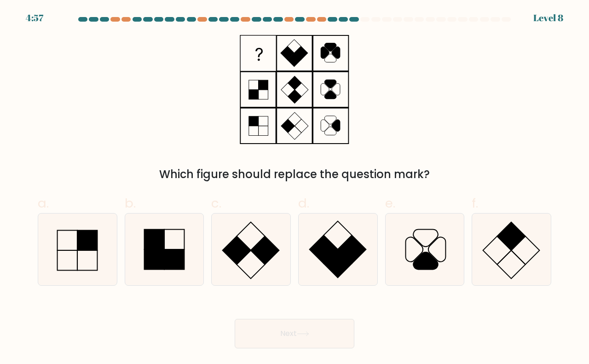 This screenshot has width=589, height=364. What do you see at coordinates (303, 203) in the screenshot?
I see `span: d.` at bounding box center [303, 203].